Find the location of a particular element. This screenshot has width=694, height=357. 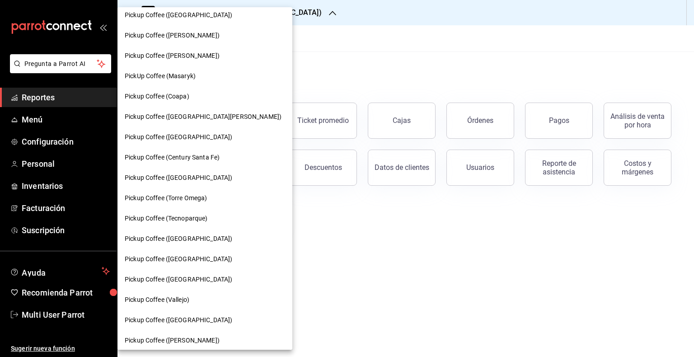

div: Pickup Coffee (Tecnoparque) is located at coordinates (205, 218).